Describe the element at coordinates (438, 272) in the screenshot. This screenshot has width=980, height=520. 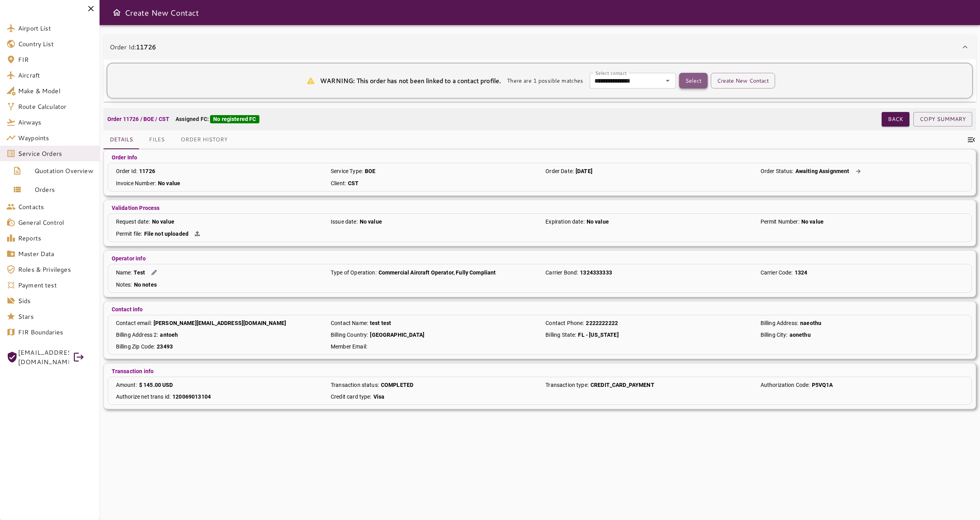
I see `p: Commercial Aircraft Operator, Fully Compliant` at that location.